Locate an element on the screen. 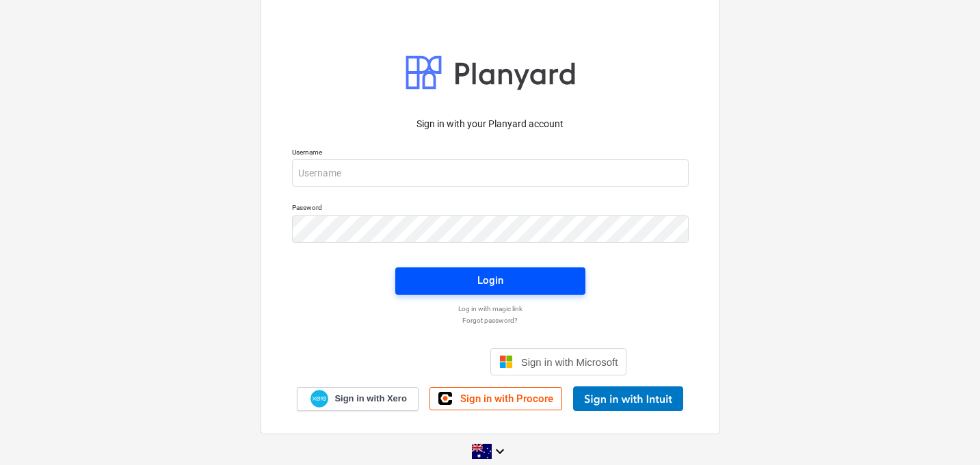 This screenshot has height=465, width=980. a: Forgot password? is located at coordinates (490, 320).